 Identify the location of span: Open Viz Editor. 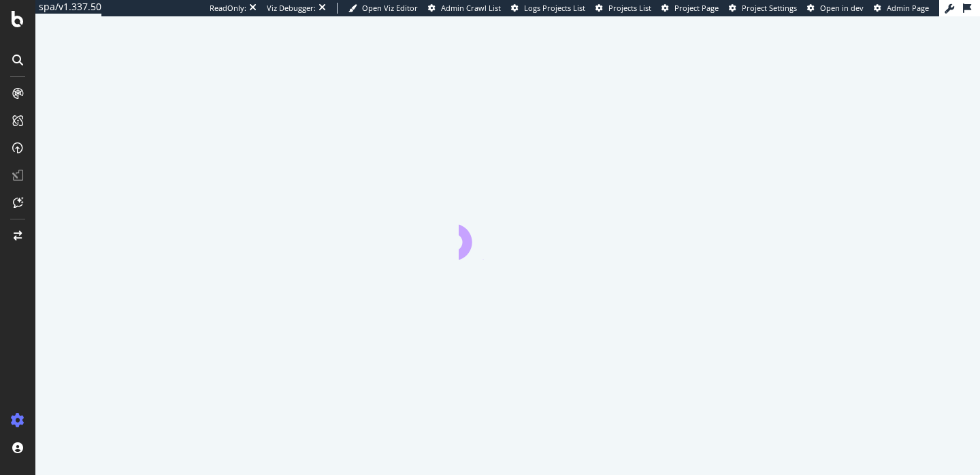
(390, 8).